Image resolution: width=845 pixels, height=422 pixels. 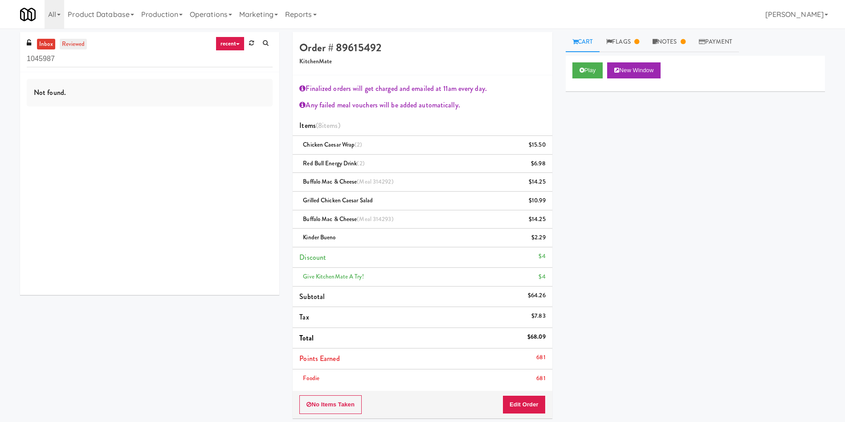 I want to click on button: Play, so click(x=588, y=70).